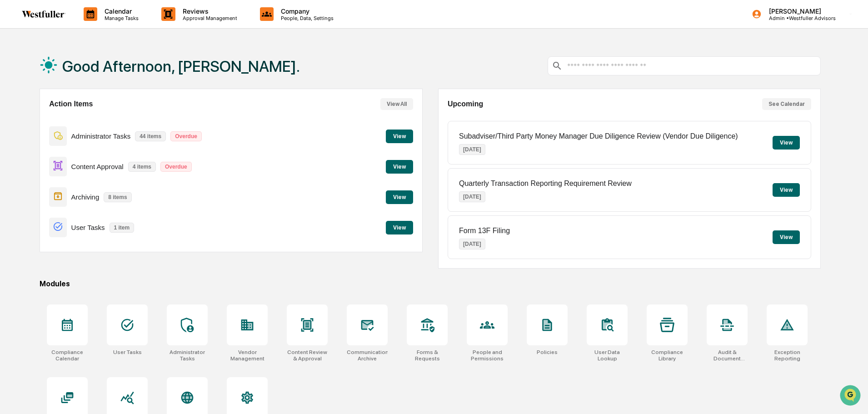 The image size is (868, 414). I want to click on div: Compliance Library, so click(667, 355).